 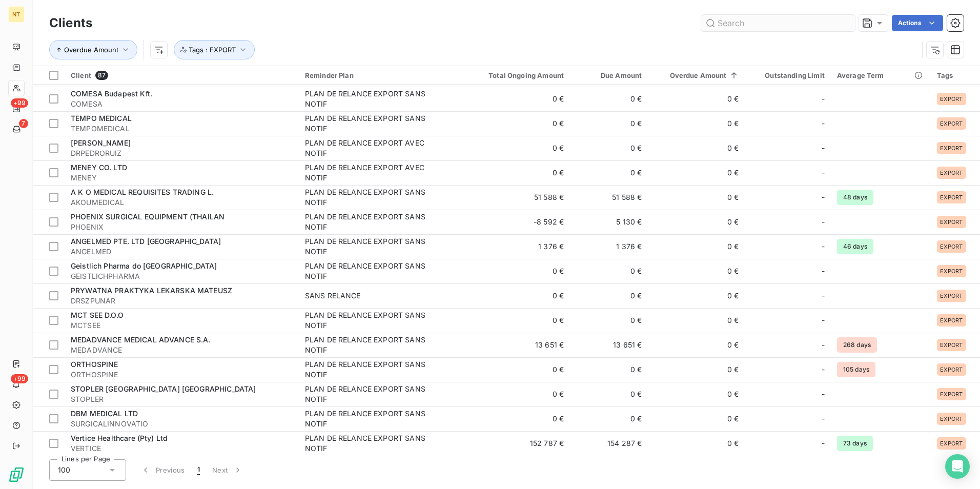 I want to click on span: MENEY, so click(x=181, y=178).